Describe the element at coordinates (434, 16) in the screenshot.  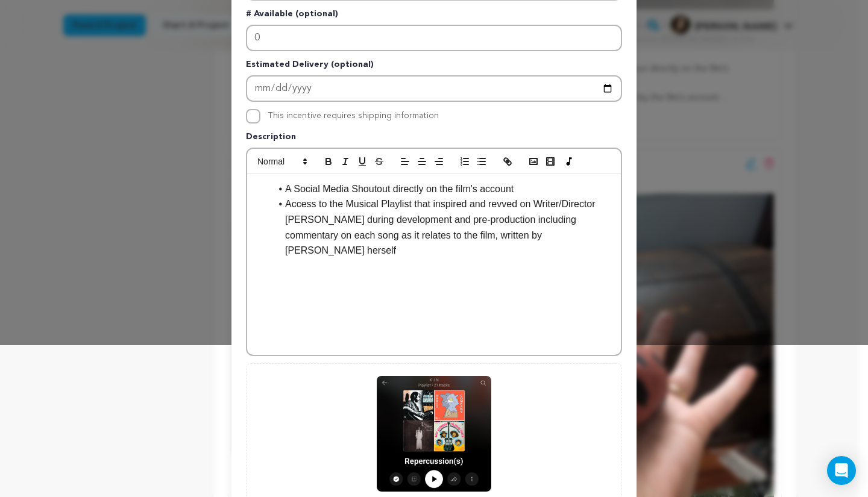
I see `p: # Available (optional)` at that location.